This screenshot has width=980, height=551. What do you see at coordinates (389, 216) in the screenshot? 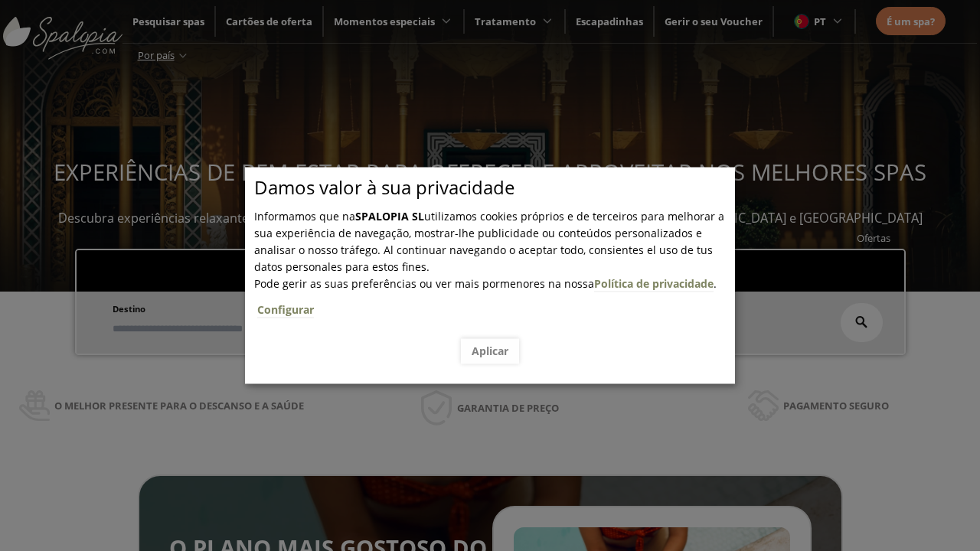
I see `b: SPALOPIA SL` at bounding box center [389, 216].